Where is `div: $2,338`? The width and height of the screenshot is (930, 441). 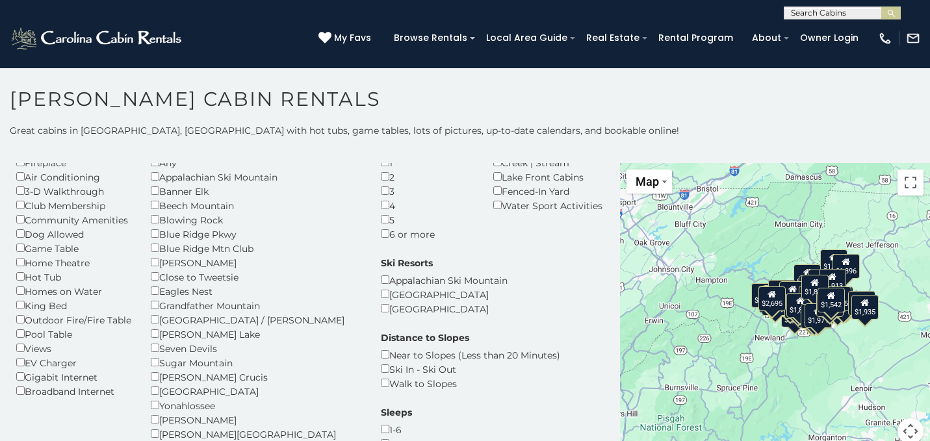 div: $2,338 is located at coordinates (798, 306).